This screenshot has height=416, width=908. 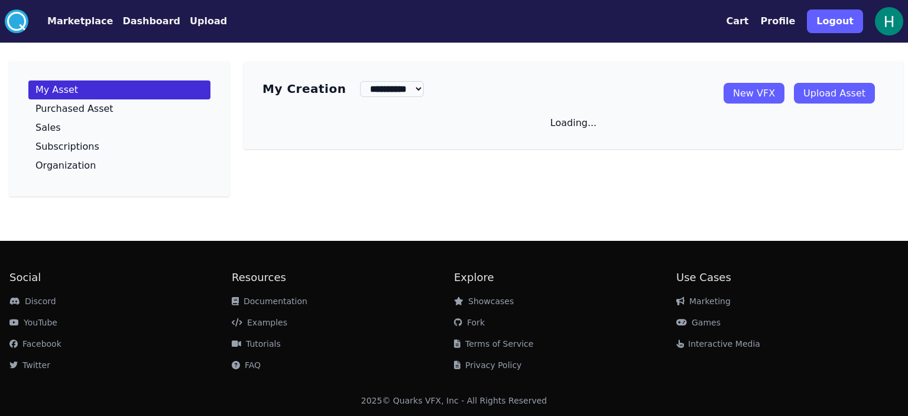 I want to click on a: Marketplace, so click(x=70, y=21).